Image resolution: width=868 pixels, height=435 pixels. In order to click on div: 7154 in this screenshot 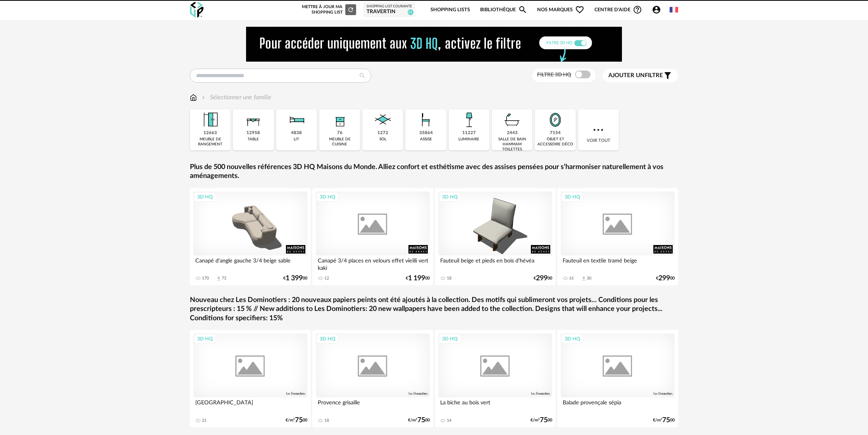, I will do `click(556, 133)`.